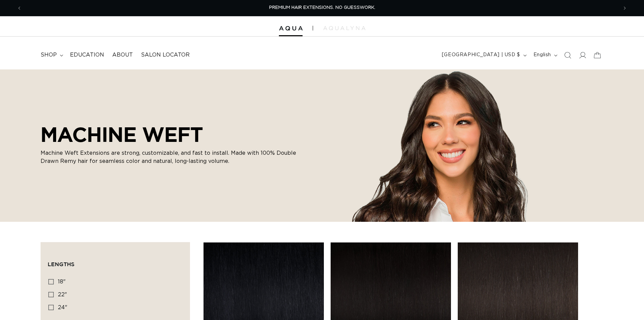 This screenshot has width=644, height=320. What do you see at coordinates (567, 55) in the screenshot?
I see `summary: Search` at bounding box center [567, 55].